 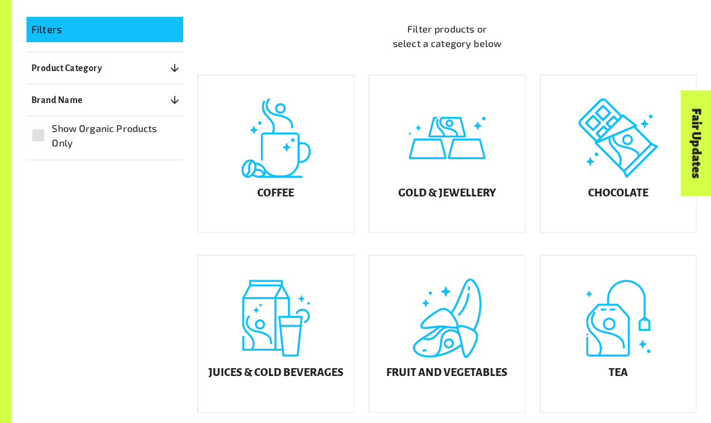 What do you see at coordinates (618, 154) in the screenshot?
I see `a: Chocolate` at bounding box center [618, 154].